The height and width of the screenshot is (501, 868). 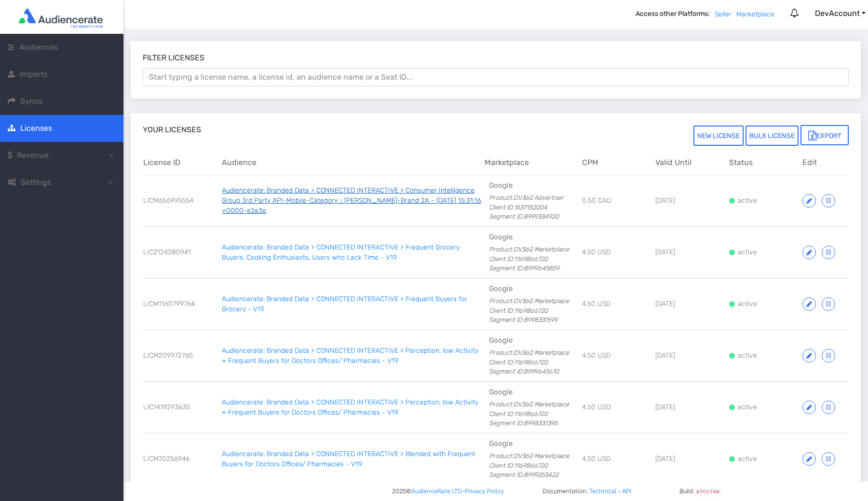 What do you see at coordinates (344, 304) in the screenshot?
I see `a: Audiencerate: Branded Data > CONNECTED INTERACTIVE > Frequent Buyers for Grocery - V19` at bounding box center [344, 304].